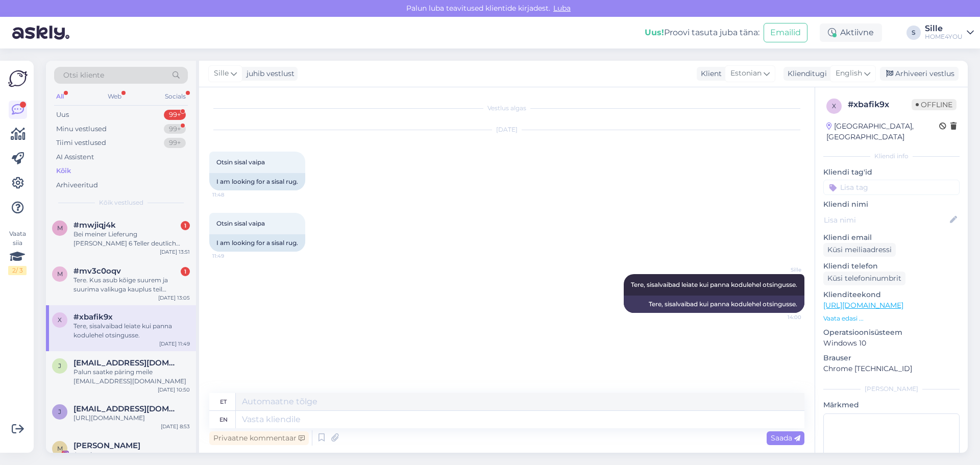 The image size is (980, 465). I want to click on div: Privaatne kommentaar, so click(259, 437).